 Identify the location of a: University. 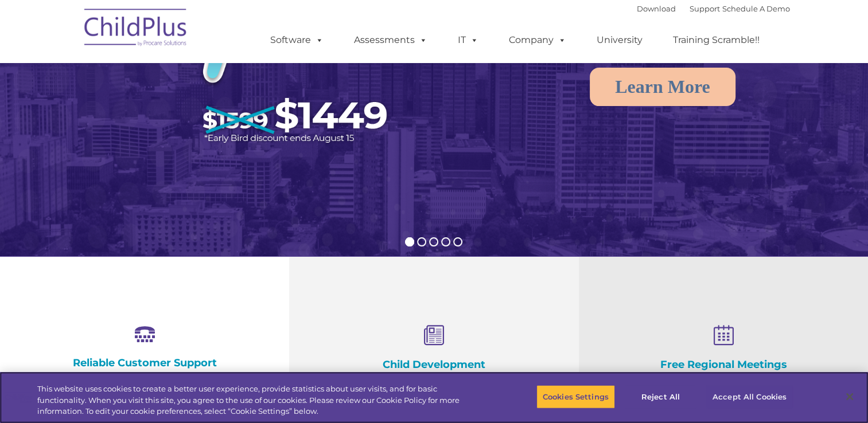
(620, 40).